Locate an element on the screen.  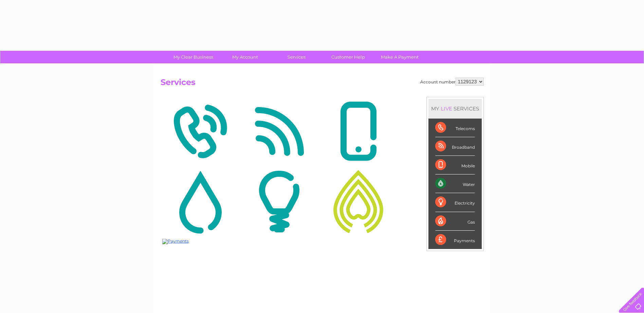
div: Electricity is located at coordinates (455, 203).